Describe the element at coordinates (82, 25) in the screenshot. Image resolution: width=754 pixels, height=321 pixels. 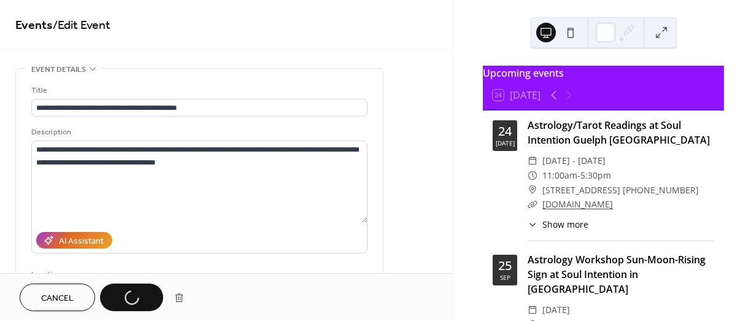
I see `span: / Edit Event` at that location.